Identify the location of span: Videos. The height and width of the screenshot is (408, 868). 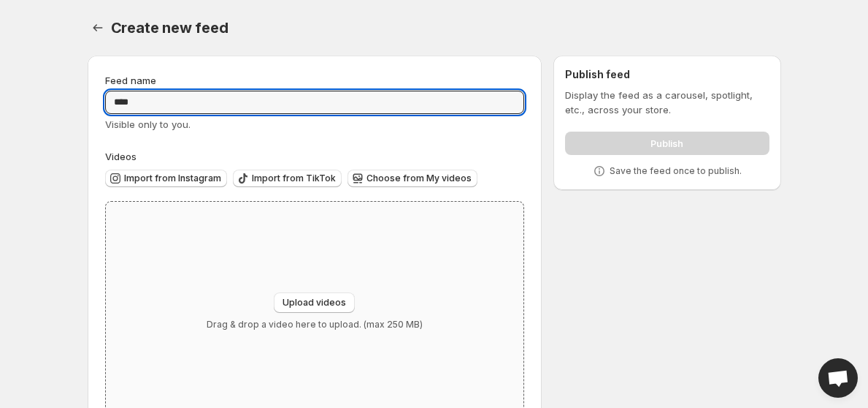
(120, 157).